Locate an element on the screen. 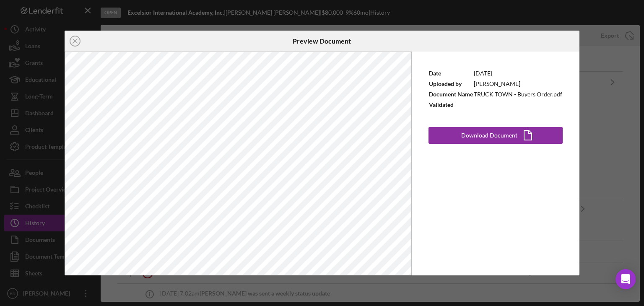  td: TRUCK TOWN - Buyers Order.pdf is located at coordinates (518, 94).